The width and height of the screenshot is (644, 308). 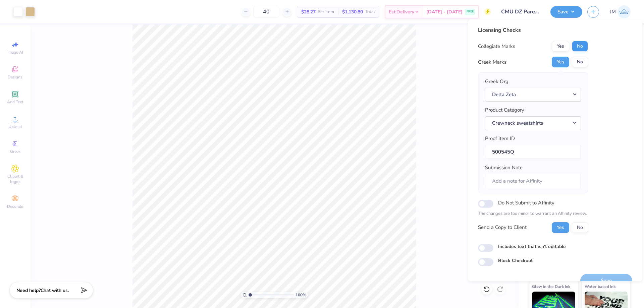 I want to click on label: Submission Note, so click(x=504, y=168).